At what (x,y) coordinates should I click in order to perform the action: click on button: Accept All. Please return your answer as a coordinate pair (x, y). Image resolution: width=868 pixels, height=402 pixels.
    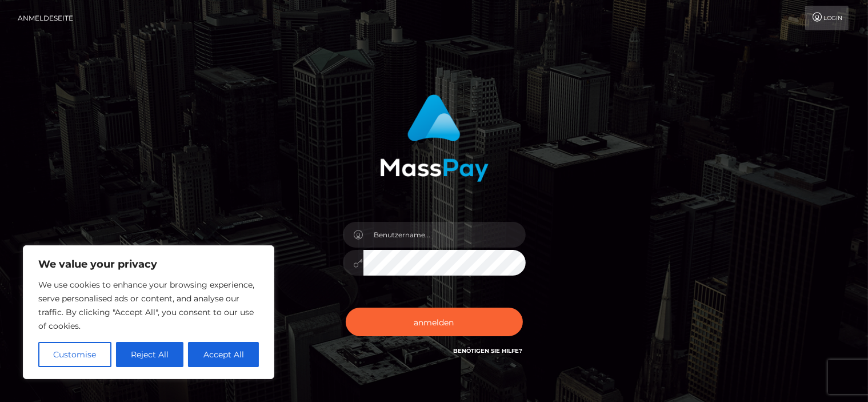
    Looking at the image, I should click on (223, 354).